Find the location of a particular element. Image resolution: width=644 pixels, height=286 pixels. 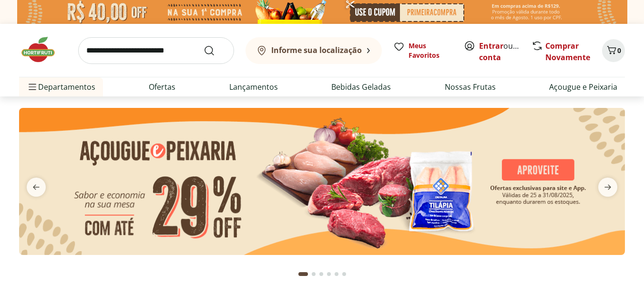

button: Menu is located at coordinates (33, 87).